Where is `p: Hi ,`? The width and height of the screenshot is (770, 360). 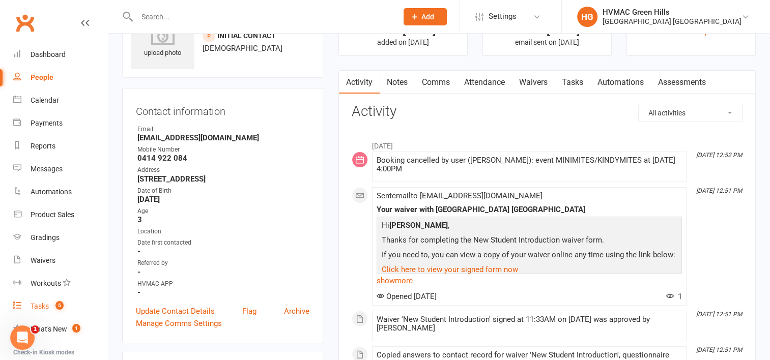 p: Hi , is located at coordinates (529, 226).